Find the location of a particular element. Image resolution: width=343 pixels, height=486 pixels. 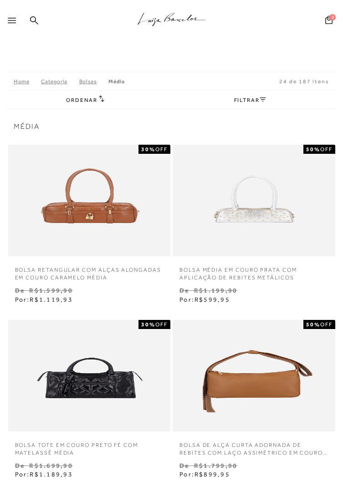

span: R$1.119,93 is located at coordinates (51, 299).